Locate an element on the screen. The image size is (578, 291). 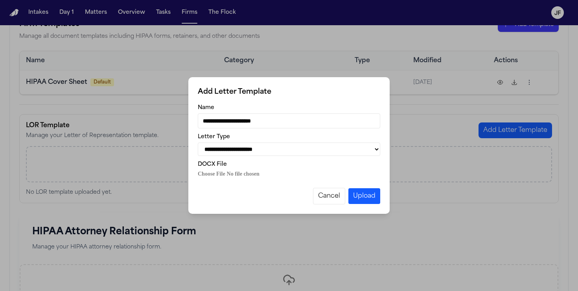
label: Letter Type is located at coordinates (289, 144).